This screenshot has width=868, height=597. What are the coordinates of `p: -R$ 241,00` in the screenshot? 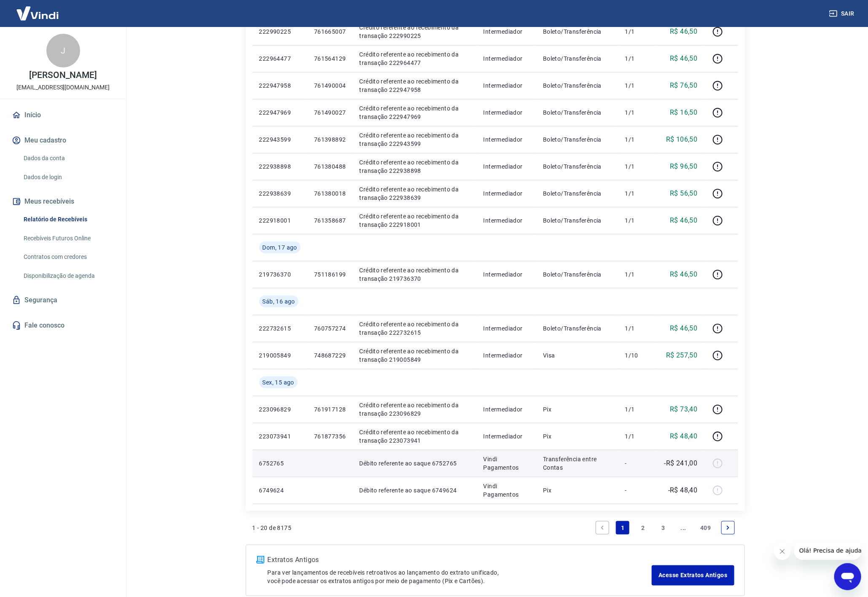 It's located at (681, 464).